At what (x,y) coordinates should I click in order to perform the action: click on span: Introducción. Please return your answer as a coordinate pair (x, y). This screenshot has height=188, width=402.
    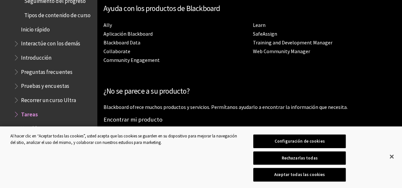
    Looking at the image, I should click on (36, 56).